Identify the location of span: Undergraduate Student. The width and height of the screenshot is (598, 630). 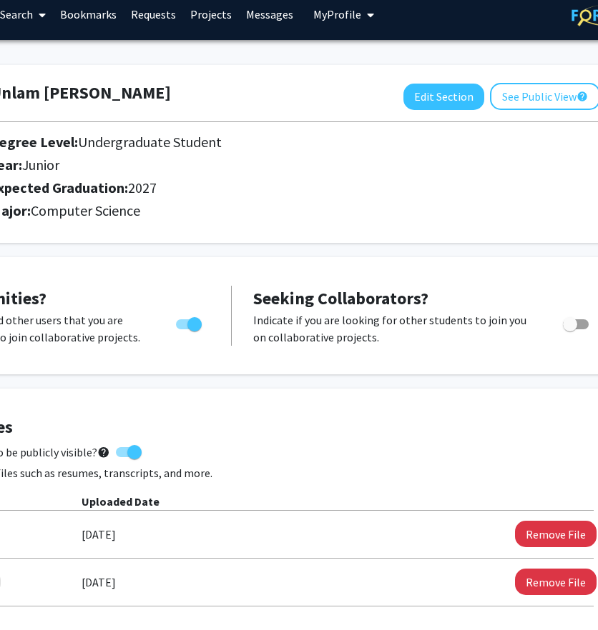
(149, 142).